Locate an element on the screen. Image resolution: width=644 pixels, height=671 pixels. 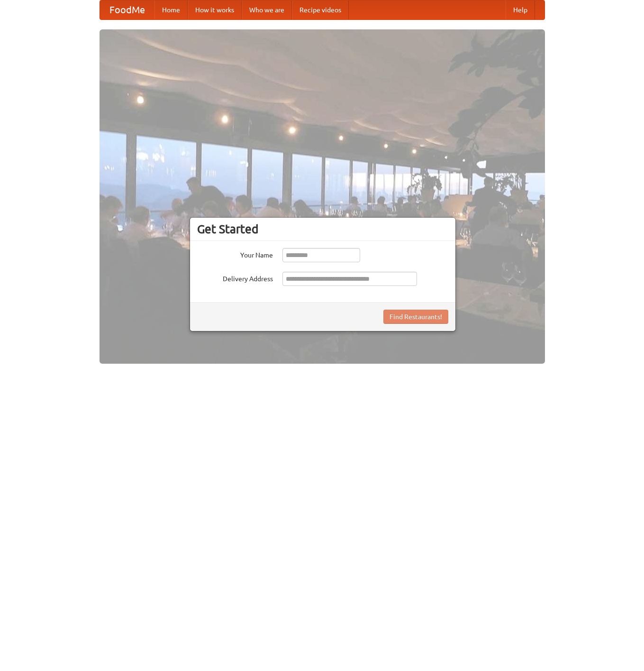
h3: Get Started is located at coordinates (323, 229).